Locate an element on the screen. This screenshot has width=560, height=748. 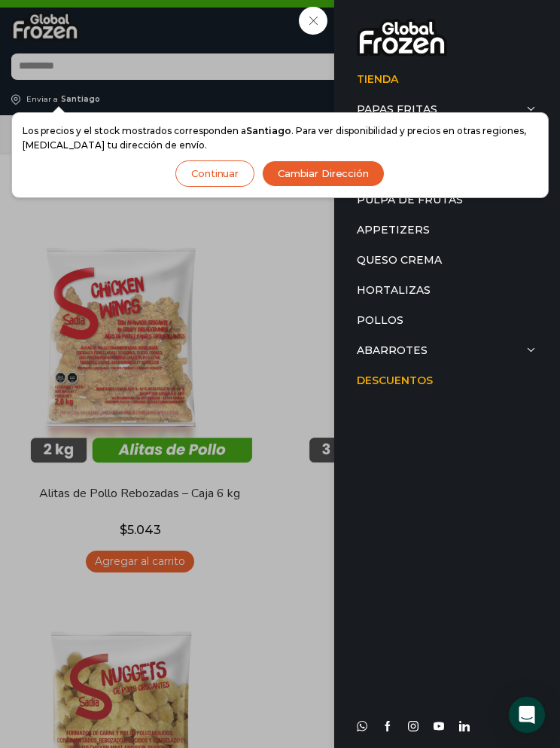
a: Pulpa de Frutas is located at coordinates (447, 200).